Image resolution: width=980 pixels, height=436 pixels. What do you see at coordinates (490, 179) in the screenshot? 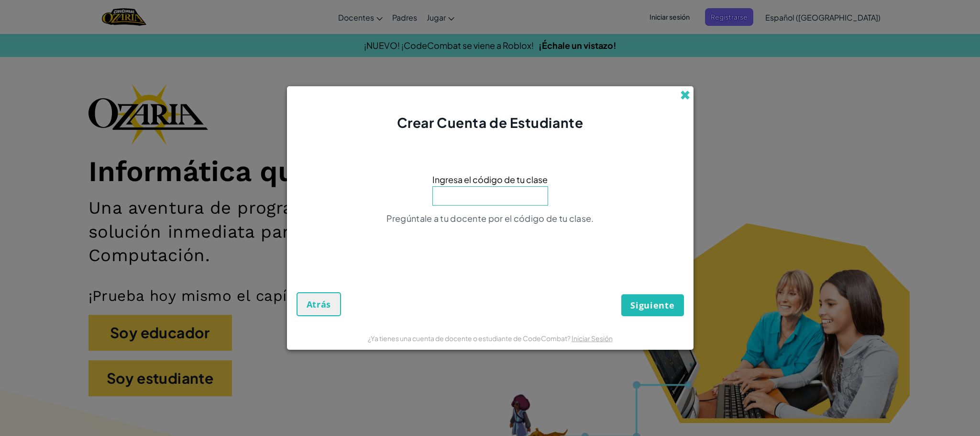
I see `span: Ingresa el código de tu clase` at bounding box center [490, 179].